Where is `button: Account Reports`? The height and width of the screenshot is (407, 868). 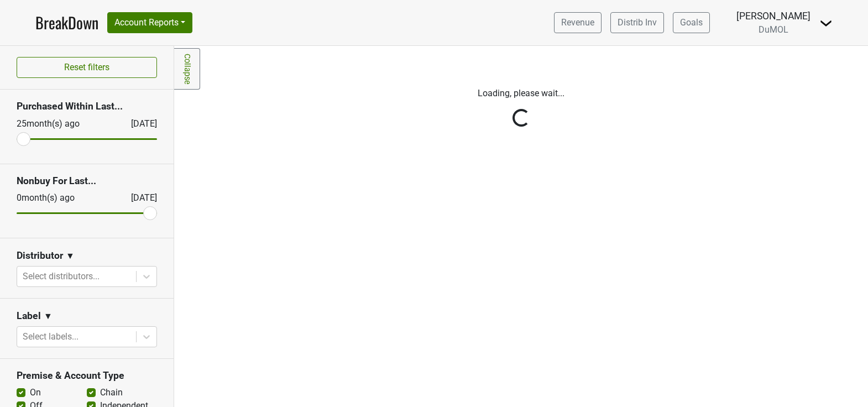
button: Account Reports is located at coordinates (150, 22).